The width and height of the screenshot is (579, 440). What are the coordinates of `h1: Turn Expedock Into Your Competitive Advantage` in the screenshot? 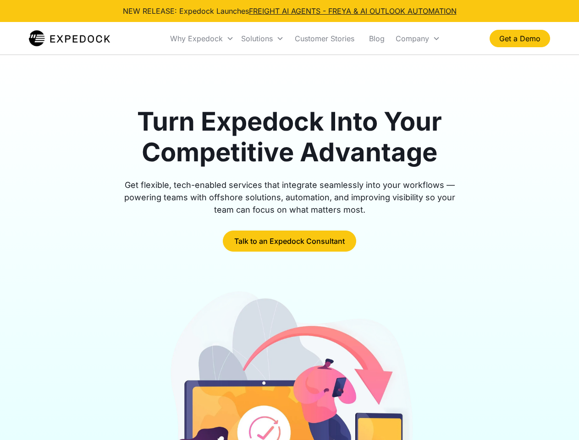 It's located at (290, 137).